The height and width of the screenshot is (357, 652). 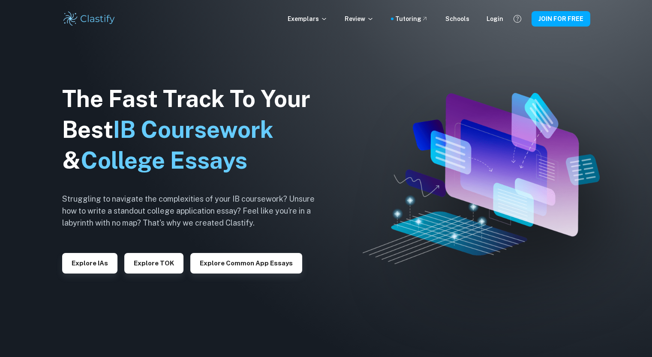 I want to click on a: Explore TOK, so click(x=154, y=263).